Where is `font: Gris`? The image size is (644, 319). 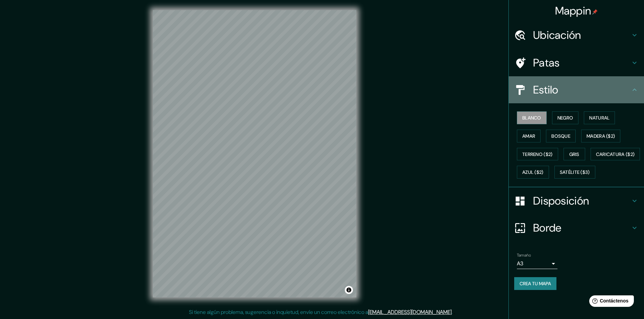
font: Gris is located at coordinates (574, 154).